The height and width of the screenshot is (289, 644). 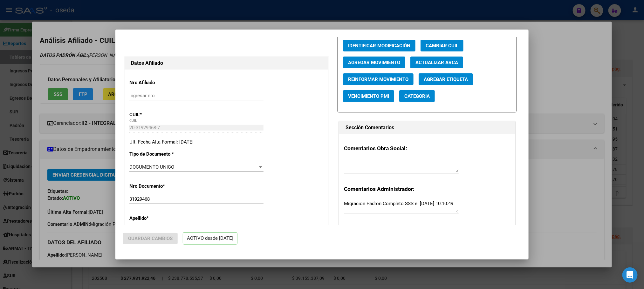 I want to click on p: Nro Documento, so click(x=158, y=186).